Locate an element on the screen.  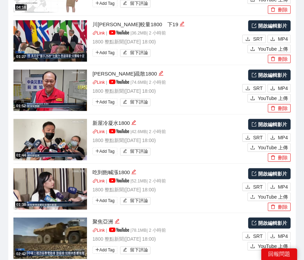
img: 52d5778b-7cb8-40db-b18b-989d5fc21687.jpg is located at coordinates (50, 238).